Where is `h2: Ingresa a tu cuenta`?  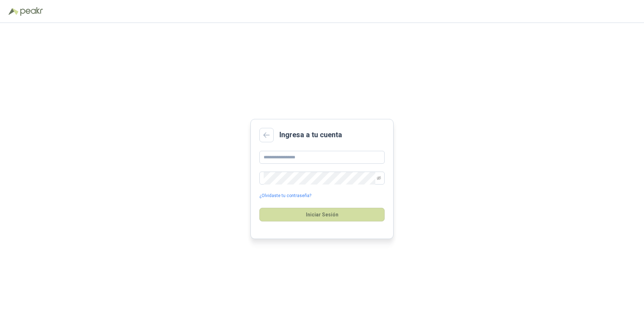 h2: Ingresa a tu cuenta is located at coordinates (311, 135).